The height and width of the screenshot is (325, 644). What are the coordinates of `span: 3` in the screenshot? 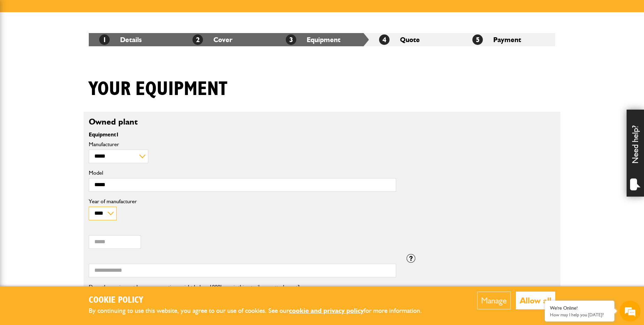 It's located at (291, 40).